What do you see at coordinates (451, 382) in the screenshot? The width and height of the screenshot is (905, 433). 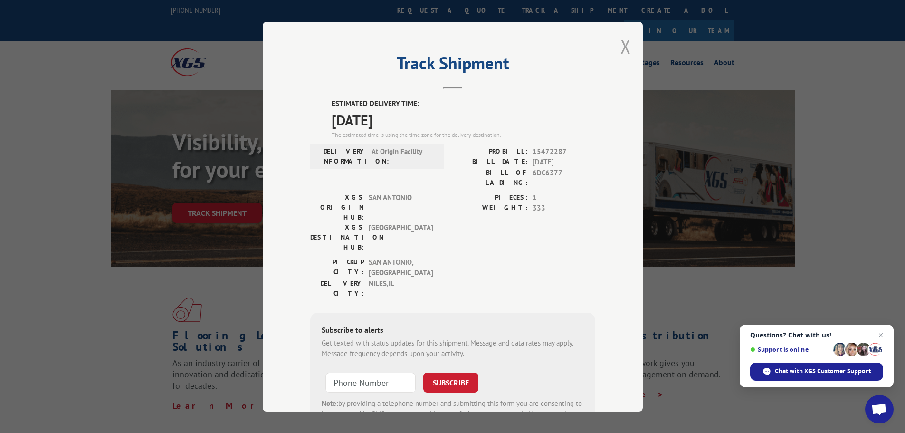 I see `button: SUBSCRIBE` at bounding box center [451, 382].